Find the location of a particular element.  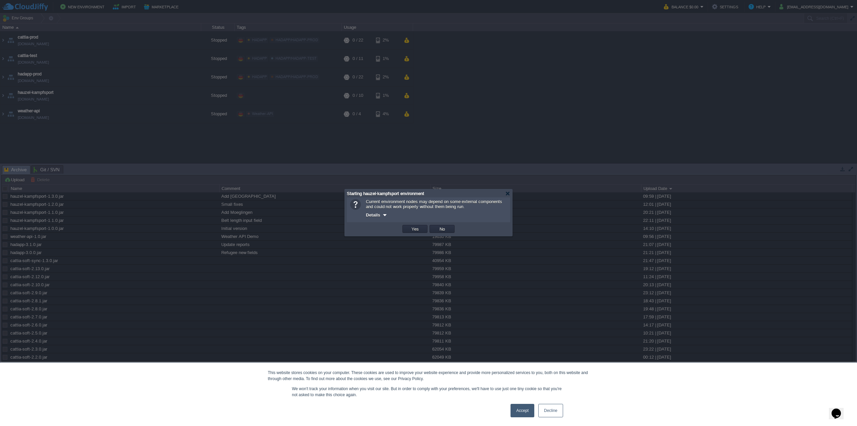

div: This website stores cookies on your computer. These cookies are used to improve your website expe... is located at coordinates (429, 375).